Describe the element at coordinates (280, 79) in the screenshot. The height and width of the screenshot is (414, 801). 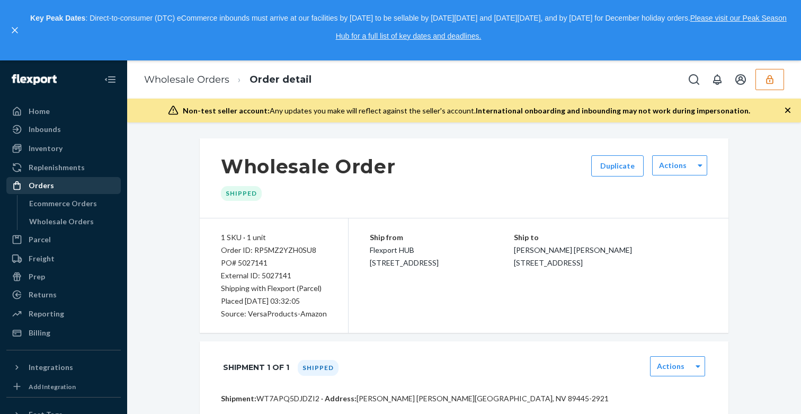
I see `a: Order detail` at that location.